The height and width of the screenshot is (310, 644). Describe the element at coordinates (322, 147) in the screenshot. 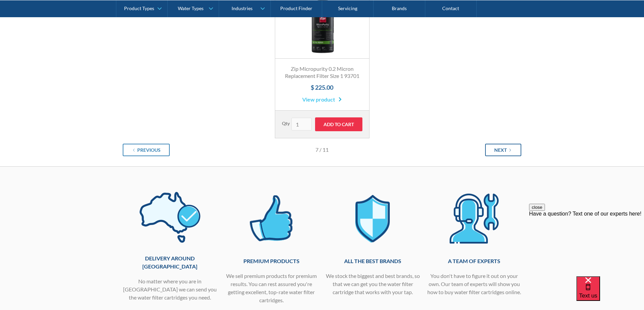

I see `div: List` at that location.